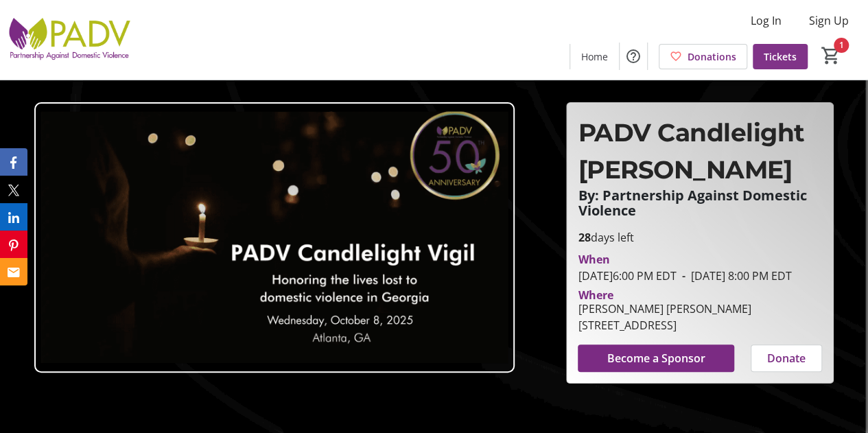 The height and width of the screenshot is (433, 868). Describe the element at coordinates (712, 56) in the screenshot. I see `span: Donations` at that location.